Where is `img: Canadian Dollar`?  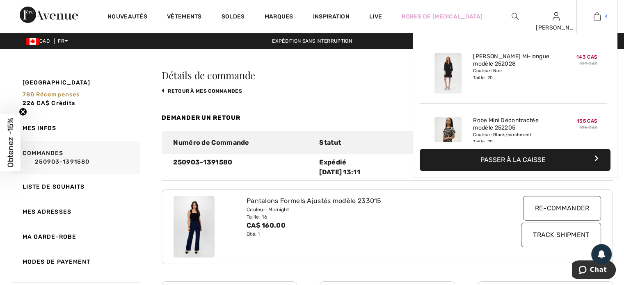
img: Canadian Dollar is located at coordinates (33, 41).